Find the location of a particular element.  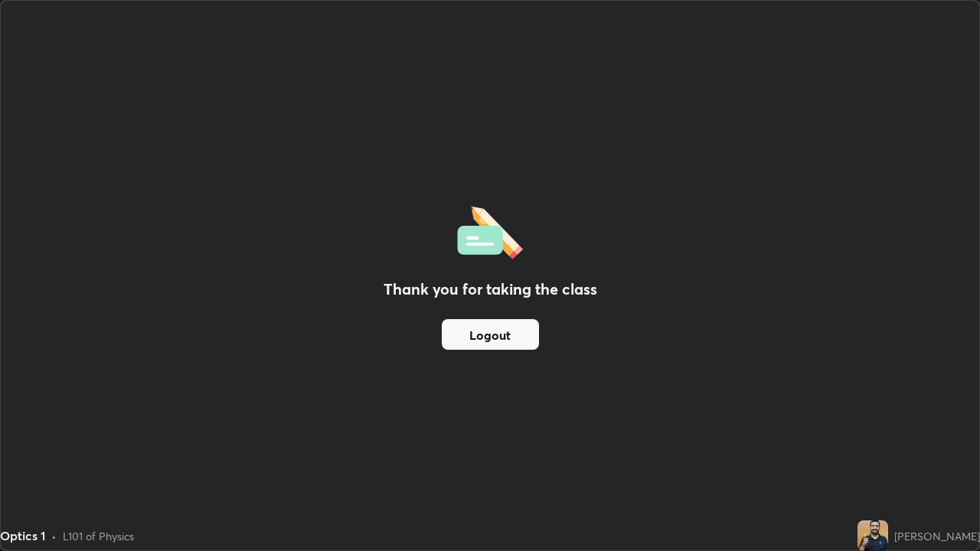

img: ff9b44368b1746629104e40f292850d8.jpg is located at coordinates (873, 536).